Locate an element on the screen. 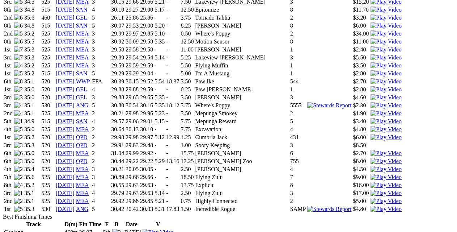  td: 5.14 is located at coordinates (160, 58).